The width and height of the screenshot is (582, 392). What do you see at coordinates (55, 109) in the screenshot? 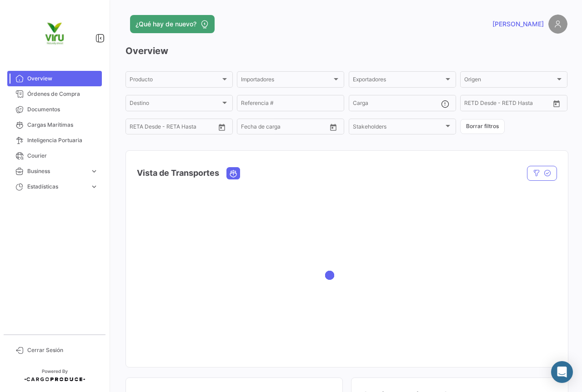
I see `a: Documentos` at bounding box center [55, 109].